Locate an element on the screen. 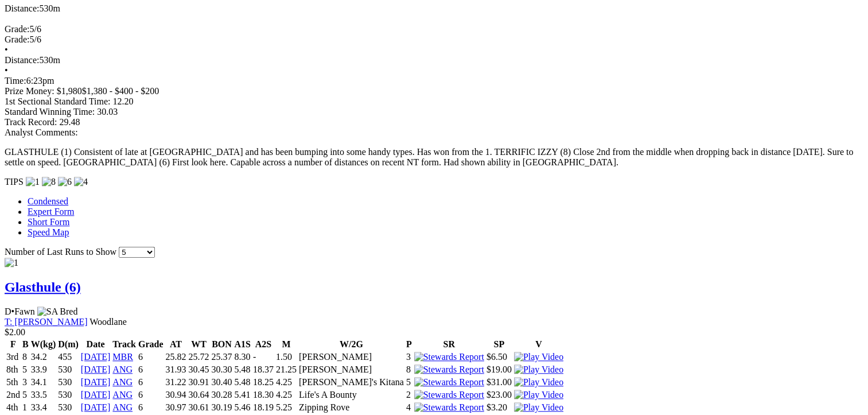 The height and width of the screenshot is (415, 868). span: Track Record: is located at coordinates (30, 122).